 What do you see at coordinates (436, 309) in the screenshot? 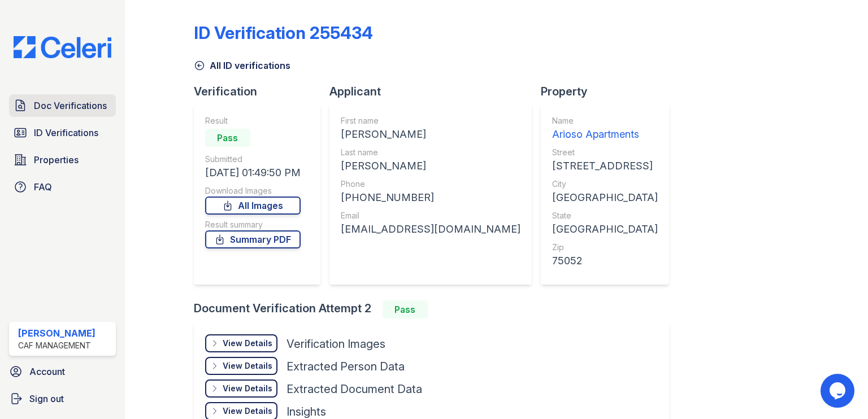
I see `div: Document Verification Attempt 2` at bounding box center [436, 309].